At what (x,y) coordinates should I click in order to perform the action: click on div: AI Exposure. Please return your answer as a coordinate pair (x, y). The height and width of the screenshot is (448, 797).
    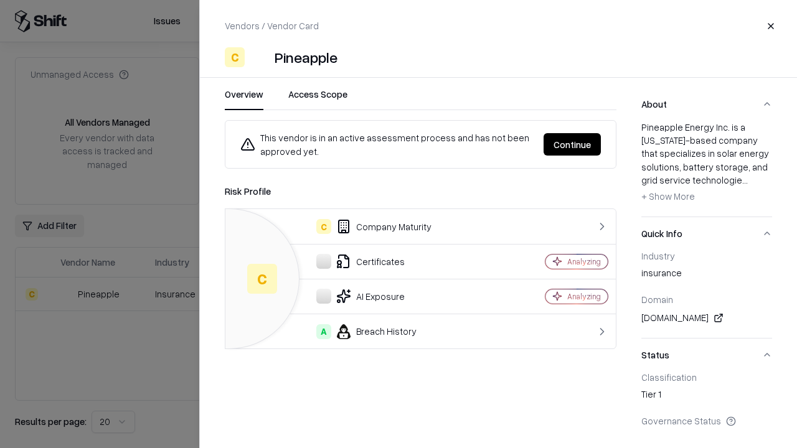
    Looking at the image, I should click on (368, 296).